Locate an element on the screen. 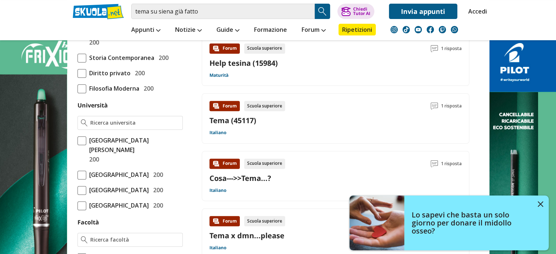 Image resolution: width=556 pixels, height=254 pixels. a: Accedi is located at coordinates (476, 11).